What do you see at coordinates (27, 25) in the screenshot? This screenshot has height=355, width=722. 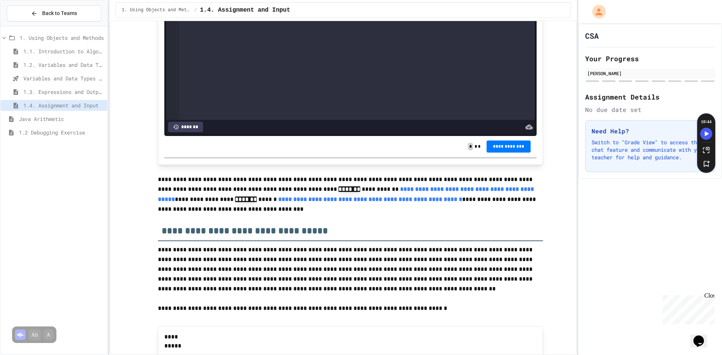 I see `div: Chat with us now!Close` at bounding box center [27, 25].